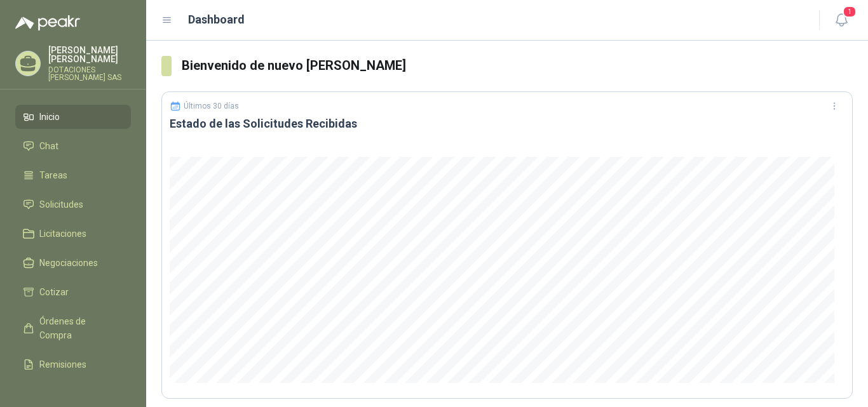  Describe the element at coordinates (73, 328) in the screenshot. I see `a: Órdenes de Compra` at that location.